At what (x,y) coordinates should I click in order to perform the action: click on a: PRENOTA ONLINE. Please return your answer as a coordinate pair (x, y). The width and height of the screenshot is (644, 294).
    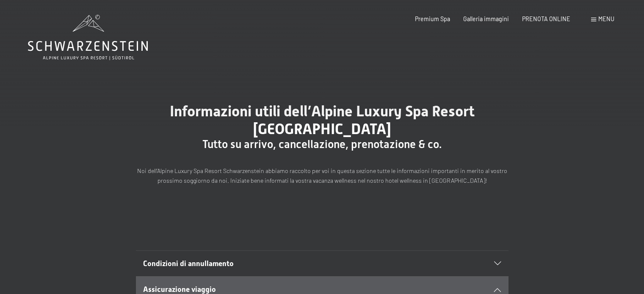
    Looking at the image, I should click on (546, 18).